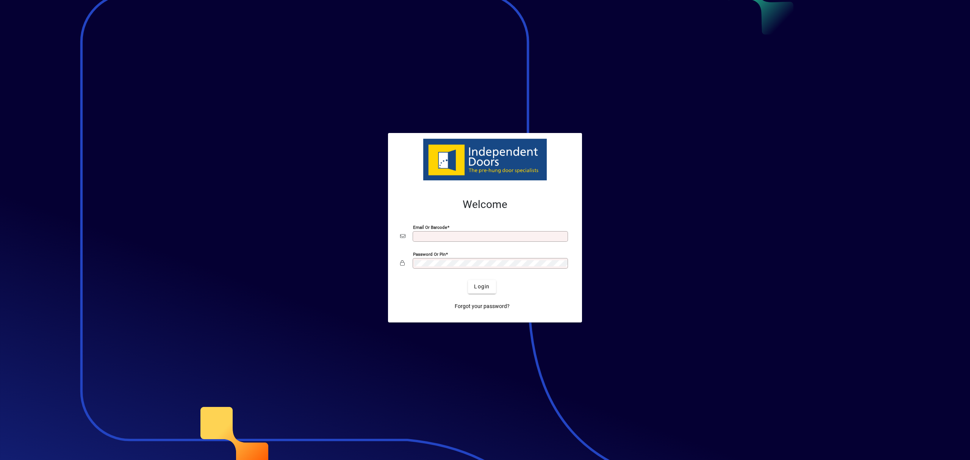 The width and height of the screenshot is (970, 460). What do you see at coordinates (430, 227) in the screenshot?
I see `mat-label: Email or Barcode` at bounding box center [430, 227].